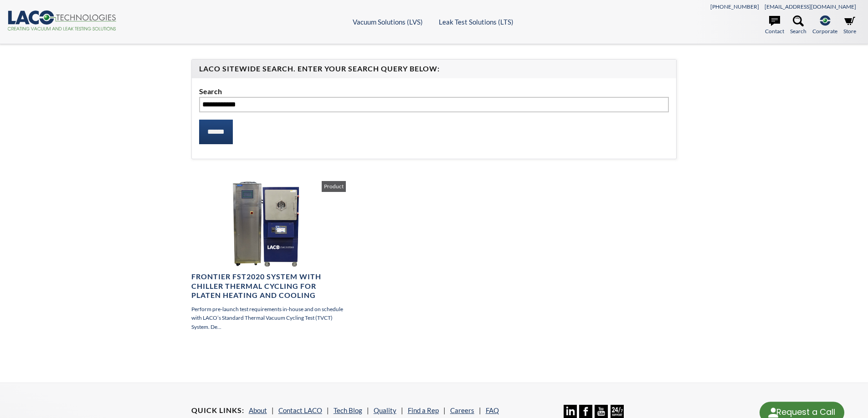 This screenshot has width=868, height=418. Describe the element at coordinates (268, 256) in the screenshot. I see `a: Frontier FST2020 System with Chiller Thermal Cycling for Platen Heating and Cooling Perform pre-l...` at that location.